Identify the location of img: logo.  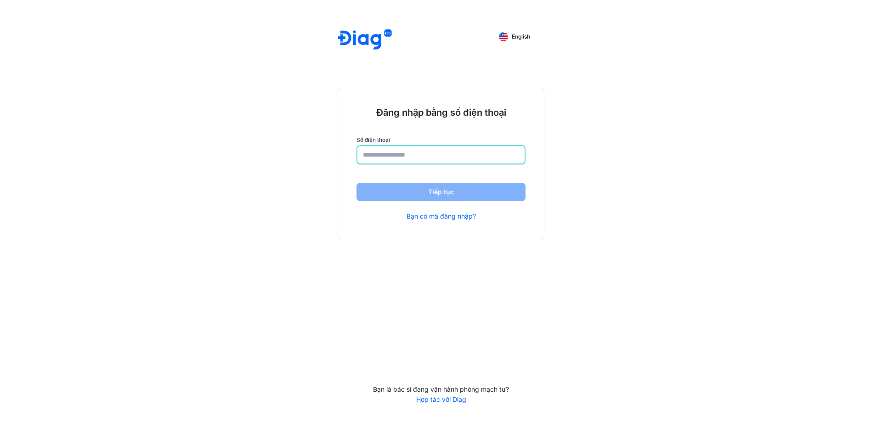
(365, 40).